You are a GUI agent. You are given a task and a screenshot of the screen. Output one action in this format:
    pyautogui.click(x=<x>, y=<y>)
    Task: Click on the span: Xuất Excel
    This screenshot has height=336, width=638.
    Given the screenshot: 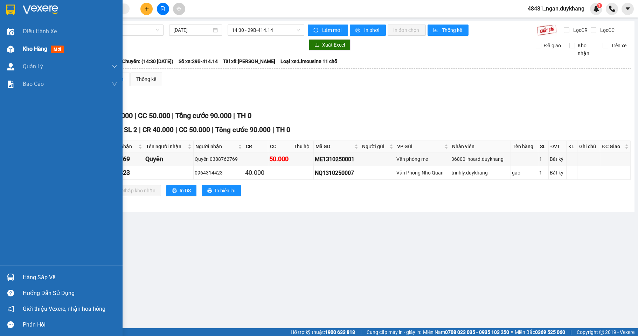 What is the action you would take?
    pyautogui.click(x=333, y=45)
    